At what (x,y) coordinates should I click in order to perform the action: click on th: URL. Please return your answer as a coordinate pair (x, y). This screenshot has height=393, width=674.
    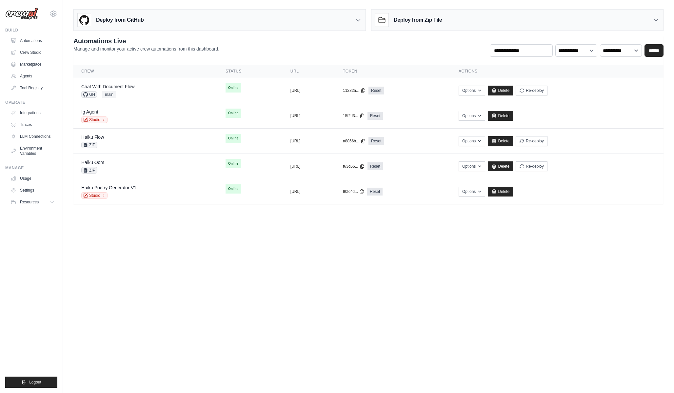
    Looking at the image, I should click on (309, 71).